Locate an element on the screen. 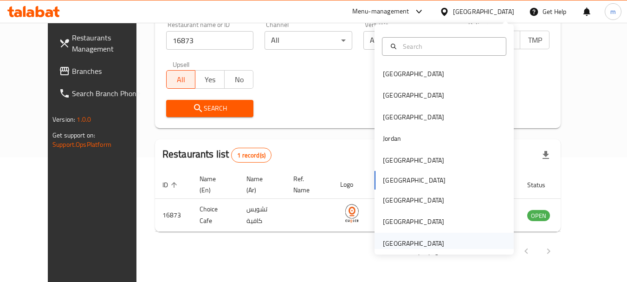  span: Yes is located at coordinates (210, 79).